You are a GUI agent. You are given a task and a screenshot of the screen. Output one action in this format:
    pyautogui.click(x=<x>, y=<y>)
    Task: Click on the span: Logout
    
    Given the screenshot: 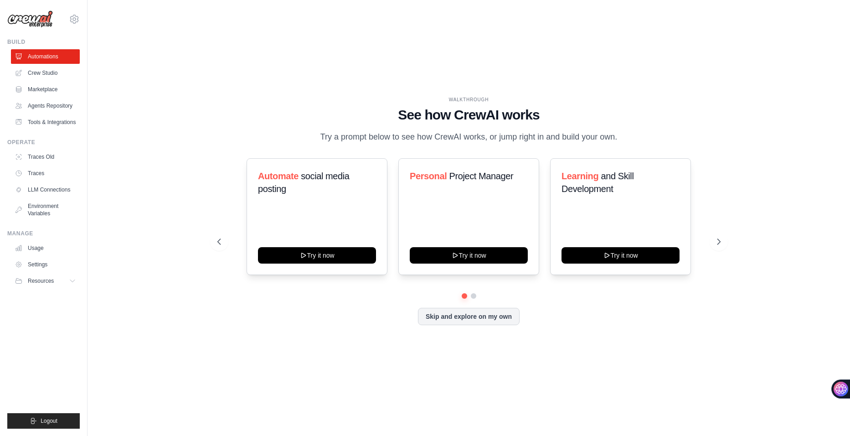 What is the action you would take?
    pyautogui.click(x=49, y=421)
    